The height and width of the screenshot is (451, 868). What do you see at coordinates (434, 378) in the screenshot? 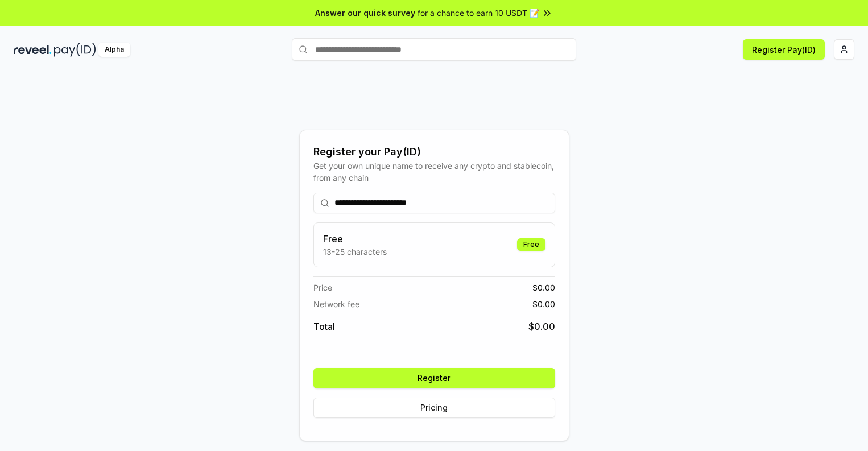
I see `button: Register` at bounding box center [434, 378].